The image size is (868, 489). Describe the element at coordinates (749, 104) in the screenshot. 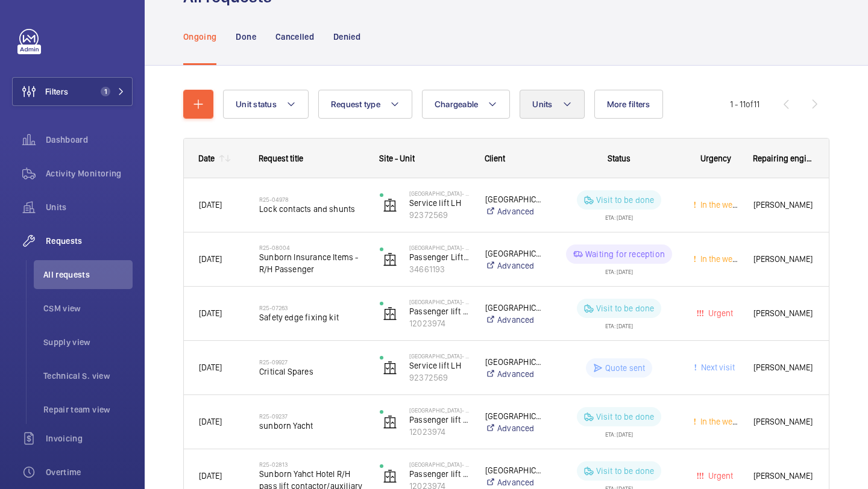

I see `span: of` at that location.